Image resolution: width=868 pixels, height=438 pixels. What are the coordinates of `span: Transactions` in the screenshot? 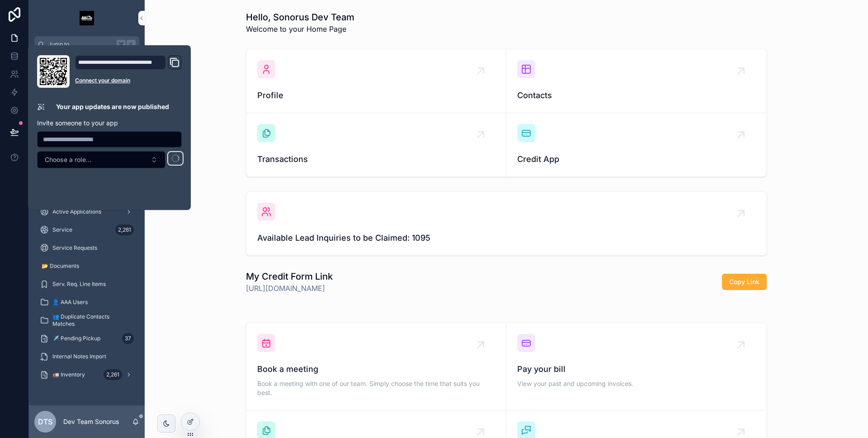 It's located at (376, 159).